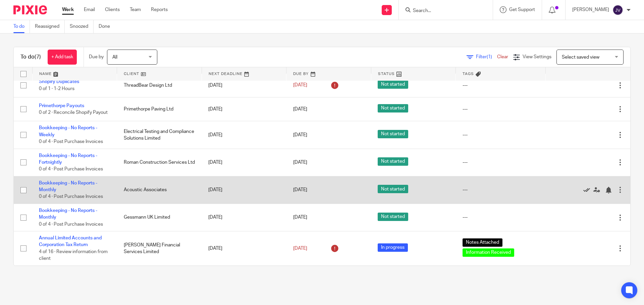 The image size is (644, 305). What do you see at coordinates (112, 10) in the screenshot?
I see `a: Clients` at bounding box center [112, 10].